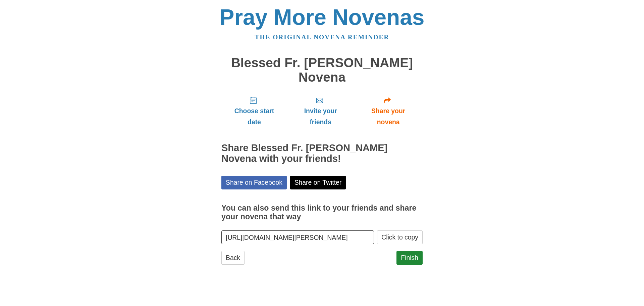 The width and height of the screenshot is (644, 306). I want to click on a: Back, so click(232, 258).